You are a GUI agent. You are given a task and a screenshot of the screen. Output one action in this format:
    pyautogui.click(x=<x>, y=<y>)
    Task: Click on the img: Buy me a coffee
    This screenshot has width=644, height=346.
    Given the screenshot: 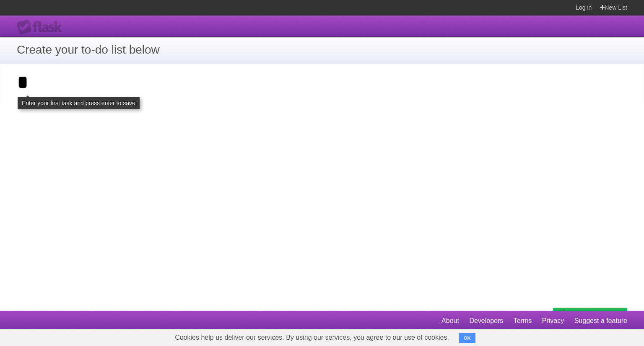 What is the action you would take?
    pyautogui.click(x=563, y=315)
    